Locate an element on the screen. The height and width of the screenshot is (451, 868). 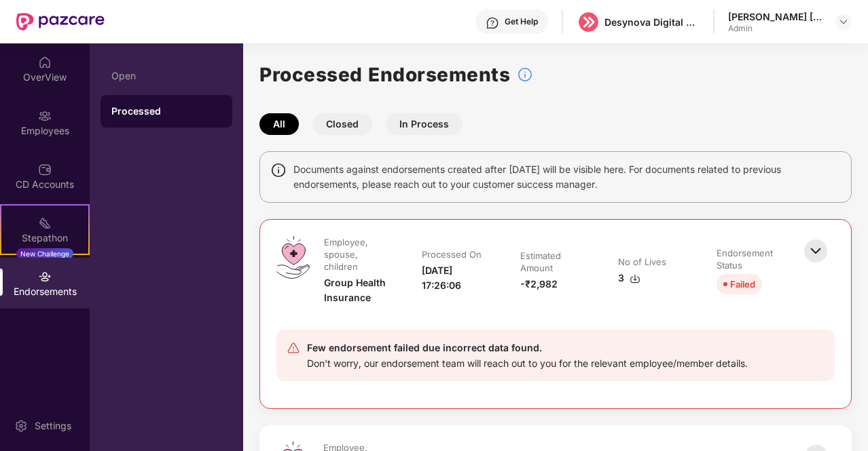
button: All is located at coordinates (279, 125).